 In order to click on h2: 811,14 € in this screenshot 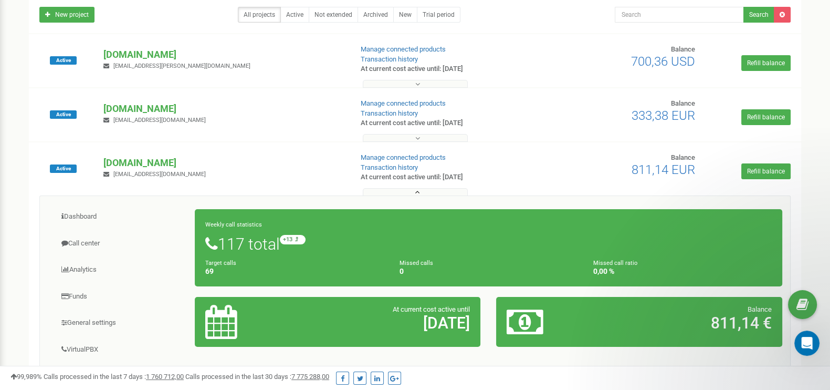, I will do `click(686, 322)`.